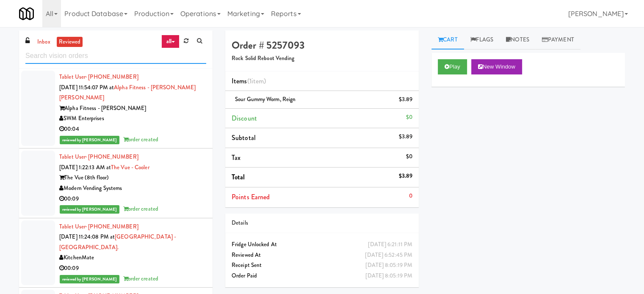  I want to click on div: Details, so click(322, 223).